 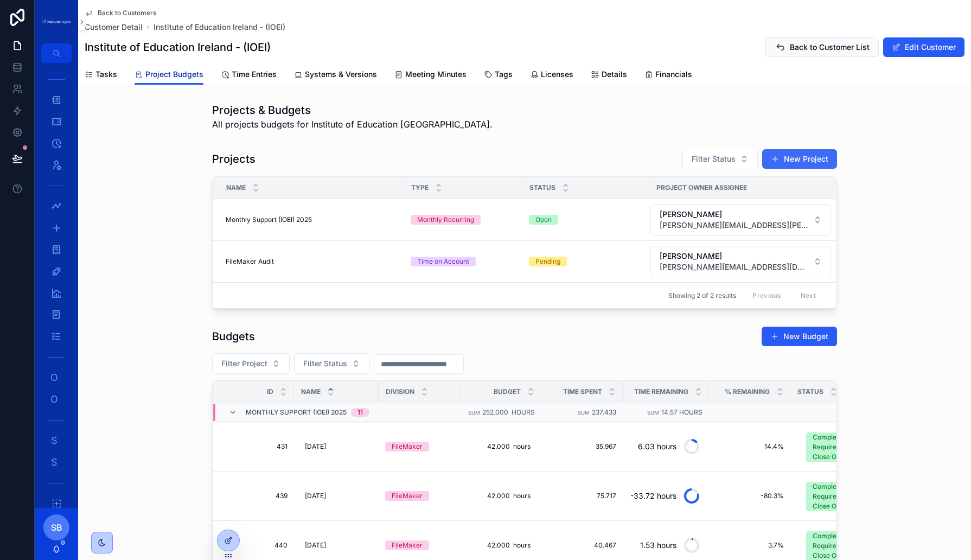 What do you see at coordinates (504, 74) in the screenshot?
I see `span: Tags` at bounding box center [504, 74].